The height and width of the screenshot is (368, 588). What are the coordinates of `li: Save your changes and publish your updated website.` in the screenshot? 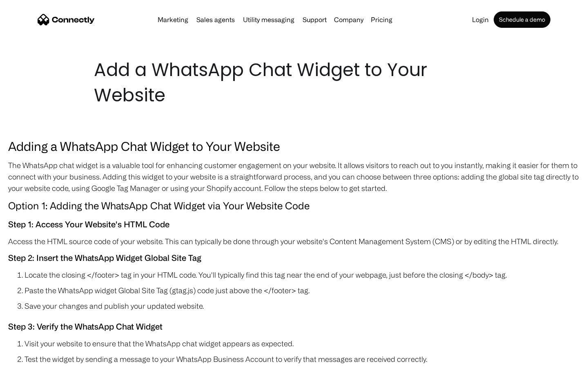 It's located at (302, 306).